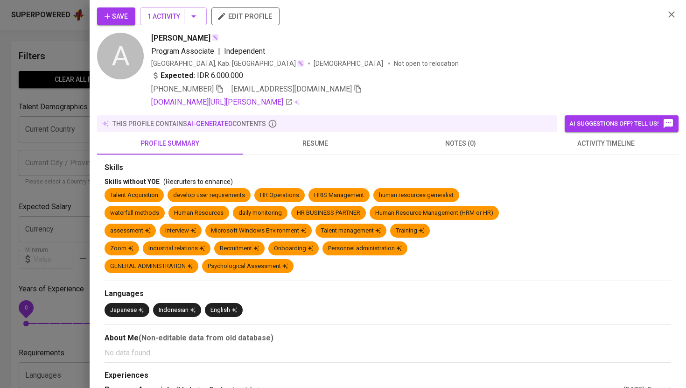  What do you see at coordinates (120, 56) in the screenshot?
I see `div: A` at bounding box center [120, 56].